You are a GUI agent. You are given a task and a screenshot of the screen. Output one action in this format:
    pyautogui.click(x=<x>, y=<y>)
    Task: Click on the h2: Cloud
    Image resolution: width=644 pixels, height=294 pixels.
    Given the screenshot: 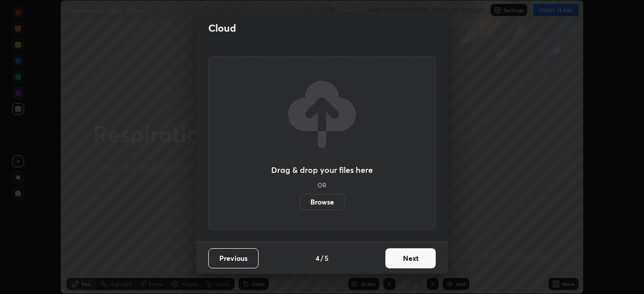 What is the action you would take?
    pyautogui.click(x=222, y=28)
    